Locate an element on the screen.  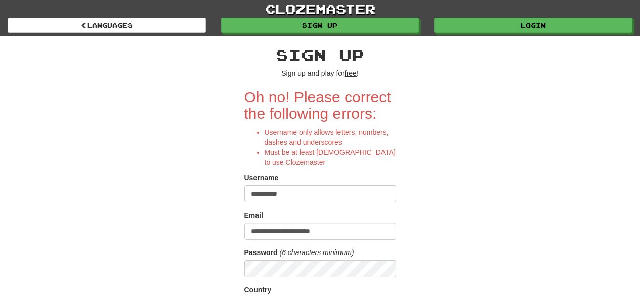
h2: Oh no! Please correct the following errors: is located at coordinates (320, 105).